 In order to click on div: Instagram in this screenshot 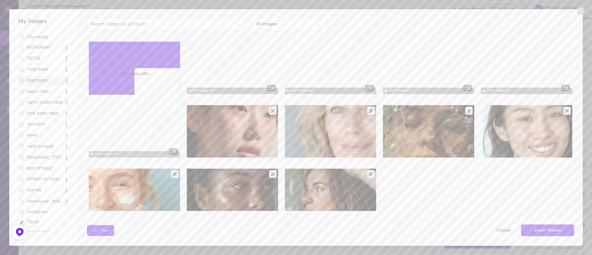, I will do `click(44, 212)`.